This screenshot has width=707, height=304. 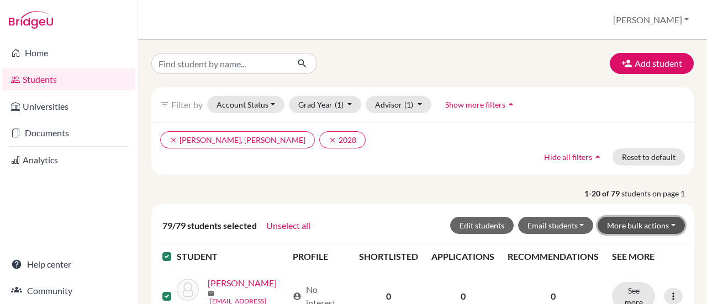 What do you see at coordinates (388, 257) in the screenshot?
I see `th: SHORTLISTED` at bounding box center [388, 257].